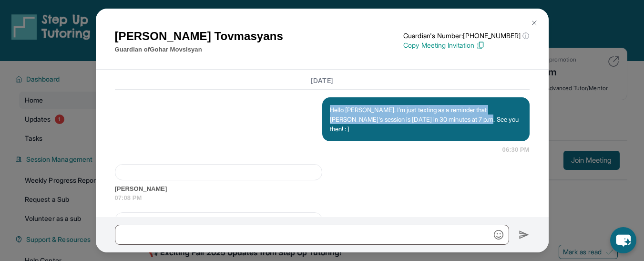  What do you see at coordinates (199, 50) in the screenshot?
I see `p: Guardian of Gohar Movsisyan` at bounding box center [199, 50].